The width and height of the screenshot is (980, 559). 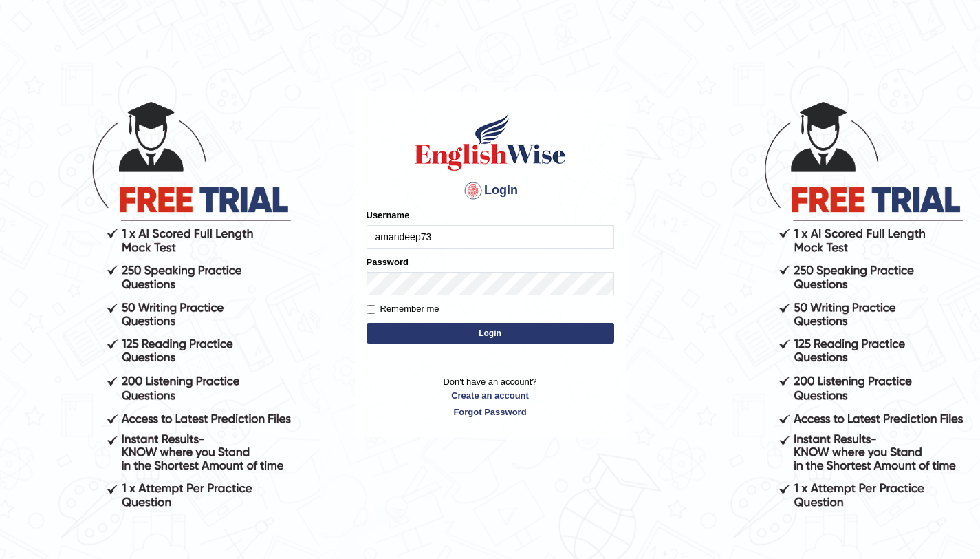 What do you see at coordinates (490, 142) in the screenshot?
I see `img: Logo of English Wise sign in for intelligent practice with AI` at bounding box center [490, 142].